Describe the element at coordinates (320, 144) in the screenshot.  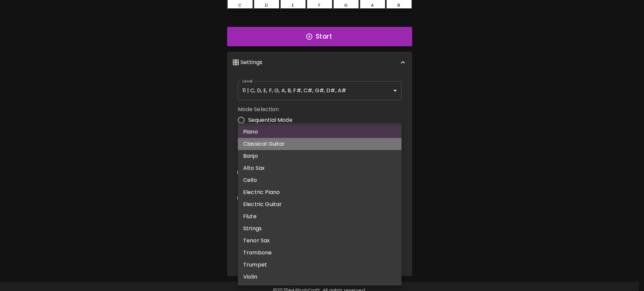
I see `li: Classical Guitar` at that location.